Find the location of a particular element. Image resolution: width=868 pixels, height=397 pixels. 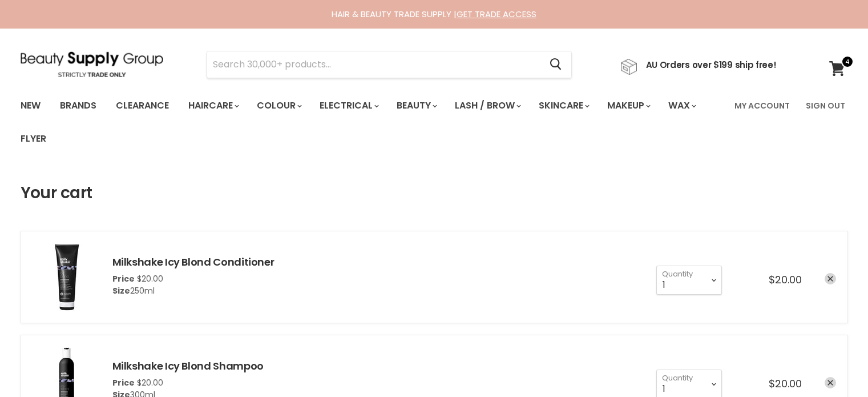

nav: Main is located at coordinates (434, 122).